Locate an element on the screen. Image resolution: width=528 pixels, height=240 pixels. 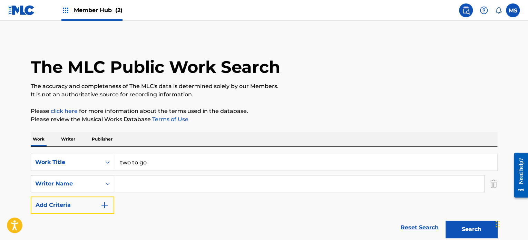
img: Top Rightsholders is located at coordinates (66, 10).